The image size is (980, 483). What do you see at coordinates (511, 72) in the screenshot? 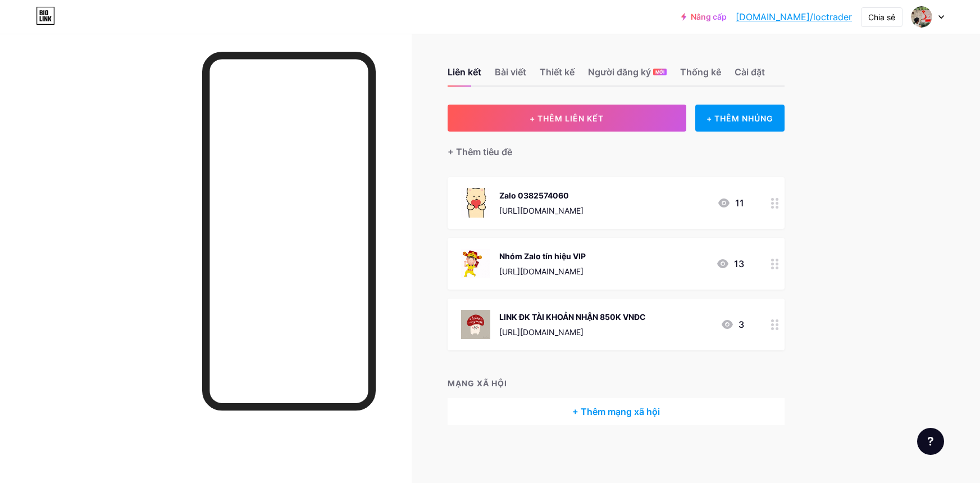
I see `font: Bài viết` at bounding box center [511, 72].